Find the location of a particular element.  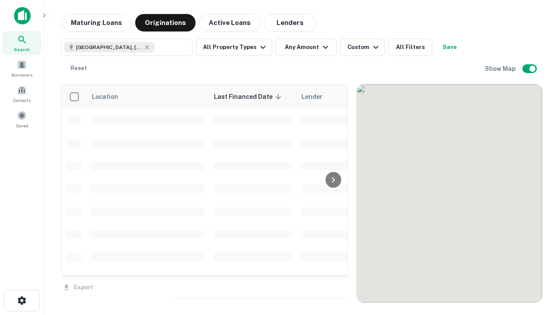

span: Location is located at coordinates (110, 97).